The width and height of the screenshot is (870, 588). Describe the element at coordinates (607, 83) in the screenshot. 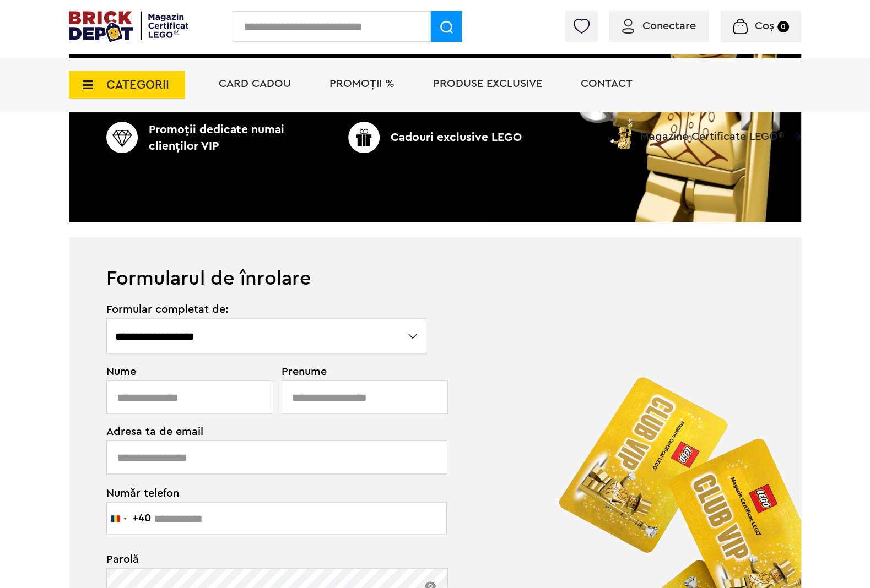

I see `a: Contact` at that location.